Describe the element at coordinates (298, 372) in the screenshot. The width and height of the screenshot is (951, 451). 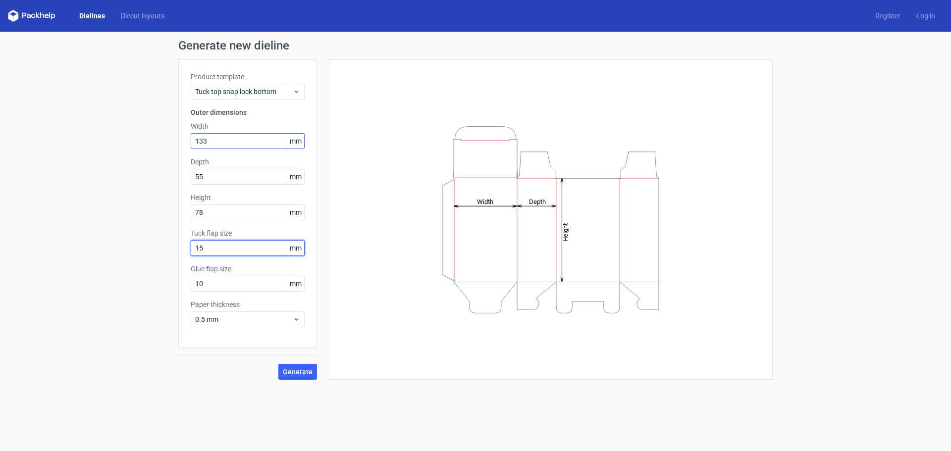
I see `button: Generate` at that location.